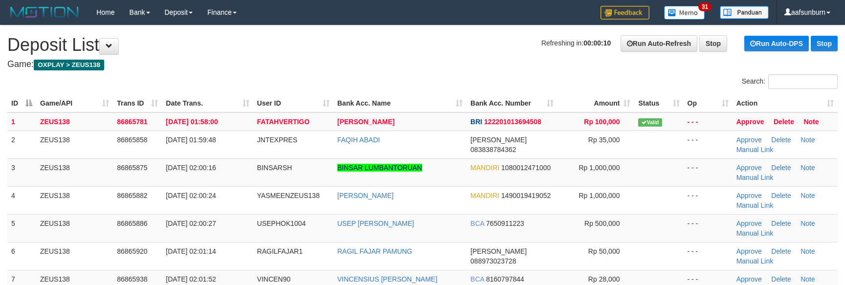 Image resolution: width=845 pixels, height=285 pixels. Describe the element at coordinates (22, 256) in the screenshot. I see `td: 6` at that location.